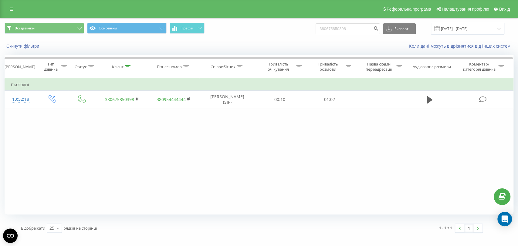  I want to click on span: Відображати, so click(33, 228).